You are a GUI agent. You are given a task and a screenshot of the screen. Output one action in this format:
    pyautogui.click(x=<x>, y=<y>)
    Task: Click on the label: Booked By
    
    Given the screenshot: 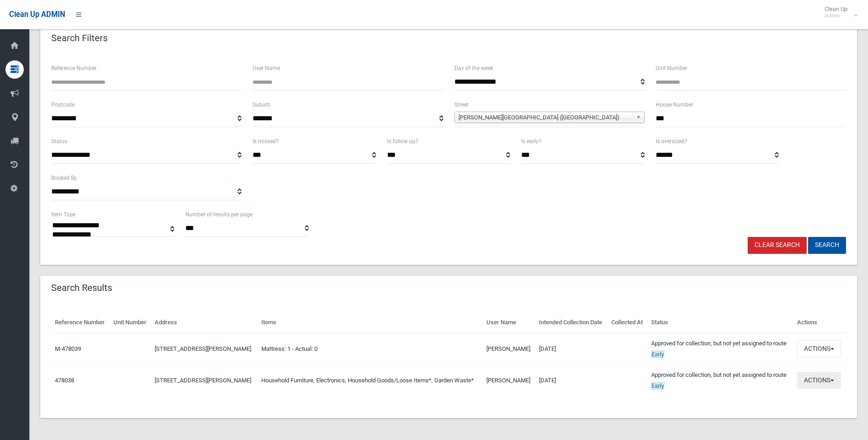 What is the action you would take?
    pyautogui.click(x=64, y=178)
    